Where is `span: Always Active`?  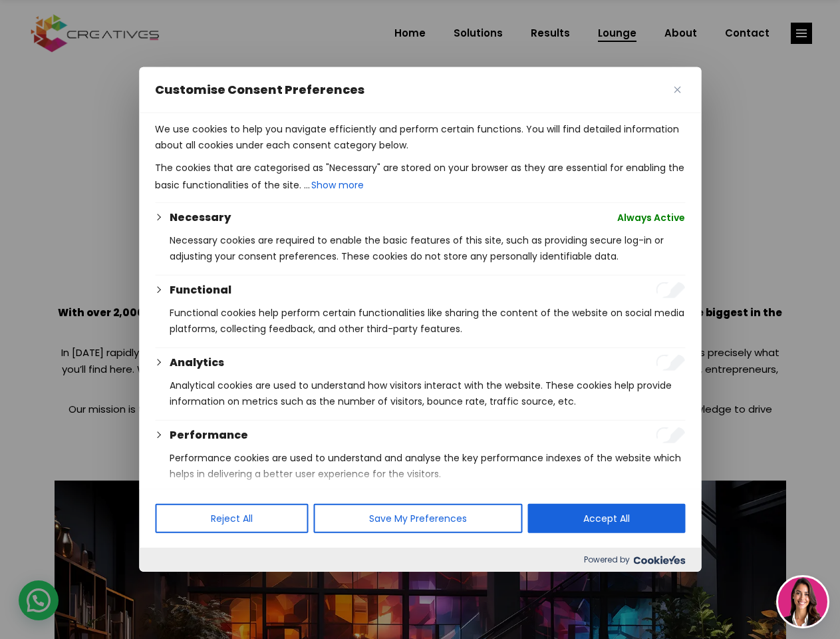 span: Always Active is located at coordinates (652, 217).